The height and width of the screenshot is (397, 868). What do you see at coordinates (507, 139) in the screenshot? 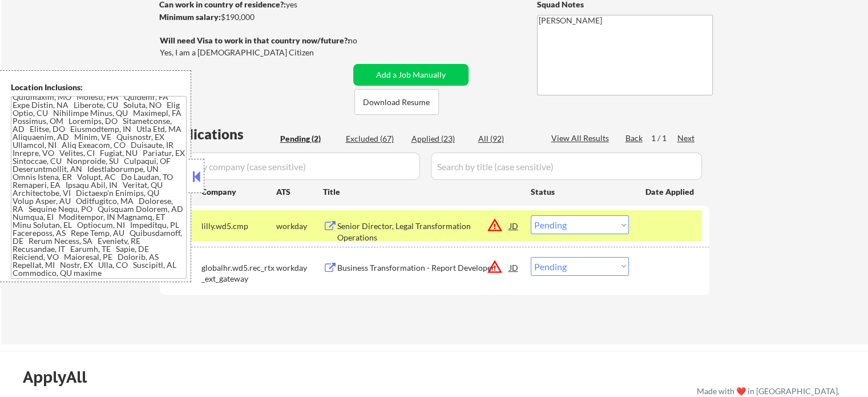
I see `div: All (92)` at bounding box center [507, 139].